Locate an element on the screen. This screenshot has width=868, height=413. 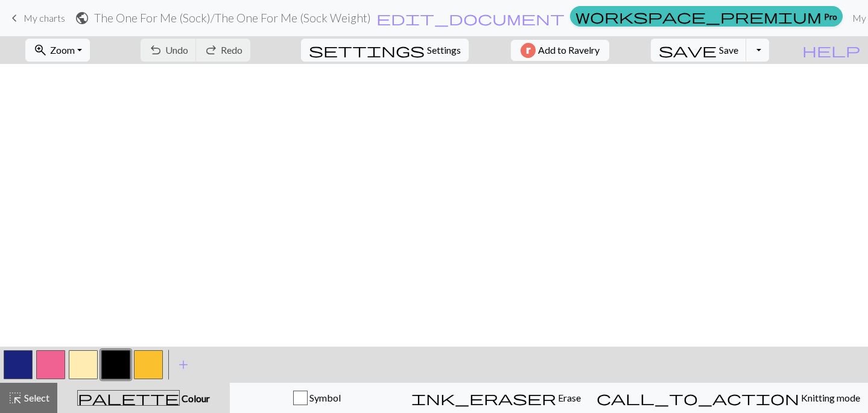
span: add is located at coordinates (184, 364).